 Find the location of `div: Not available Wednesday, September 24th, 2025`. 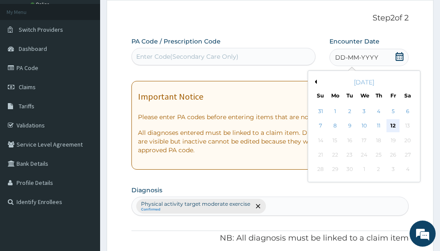

div: Not available Wednesday, September 24th, 2025 is located at coordinates (364, 155).